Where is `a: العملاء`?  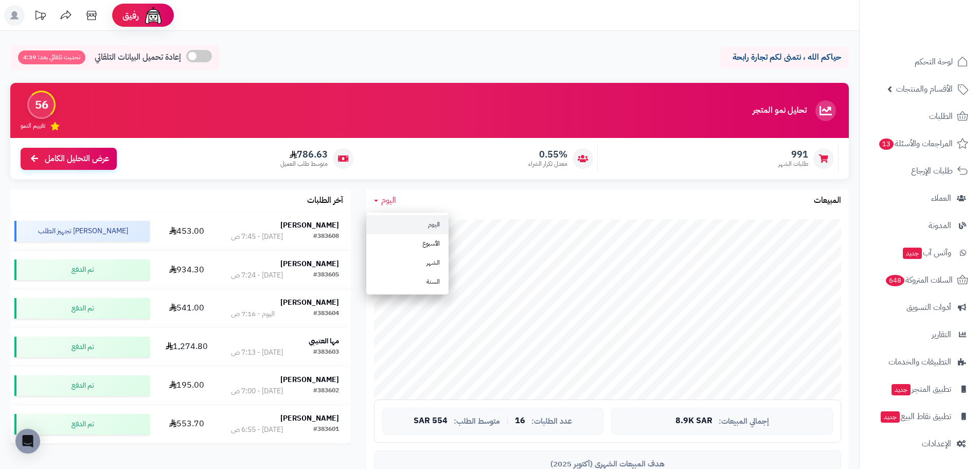
a: العملاء is located at coordinates (920, 198).